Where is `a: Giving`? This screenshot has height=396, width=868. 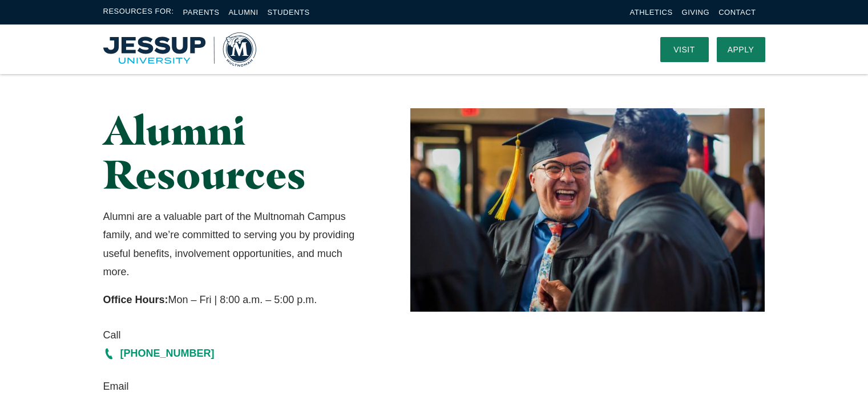
a: Giving is located at coordinates (695, 12).